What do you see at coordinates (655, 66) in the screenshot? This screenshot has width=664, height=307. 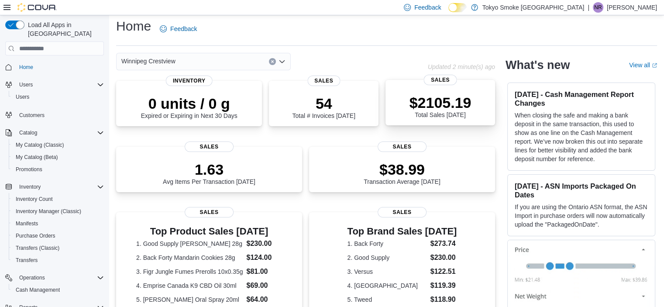 I see `svg: External link` at bounding box center [655, 66].